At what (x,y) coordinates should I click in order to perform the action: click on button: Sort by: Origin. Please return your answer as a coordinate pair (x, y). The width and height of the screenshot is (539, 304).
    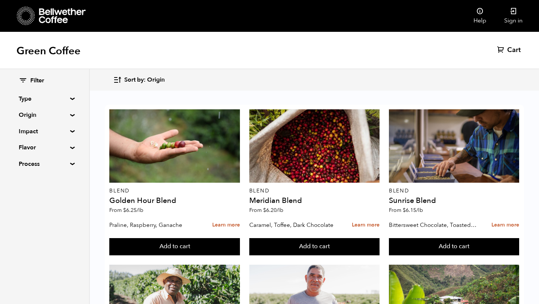
    Looking at the image, I should click on (139, 80).